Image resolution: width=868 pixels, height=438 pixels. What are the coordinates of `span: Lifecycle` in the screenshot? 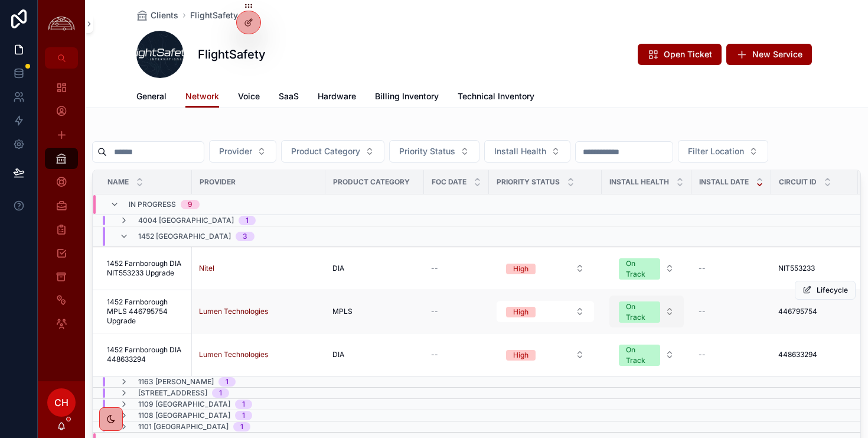 It's located at (833, 290).